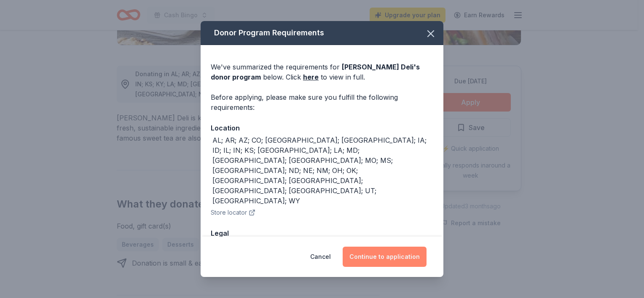 The width and height of the screenshot is (644, 298). What do you see at coordinates (322, 33) in the screenshot?
I see `div: Donor Program Requirements` at bounding box center [322, 33].